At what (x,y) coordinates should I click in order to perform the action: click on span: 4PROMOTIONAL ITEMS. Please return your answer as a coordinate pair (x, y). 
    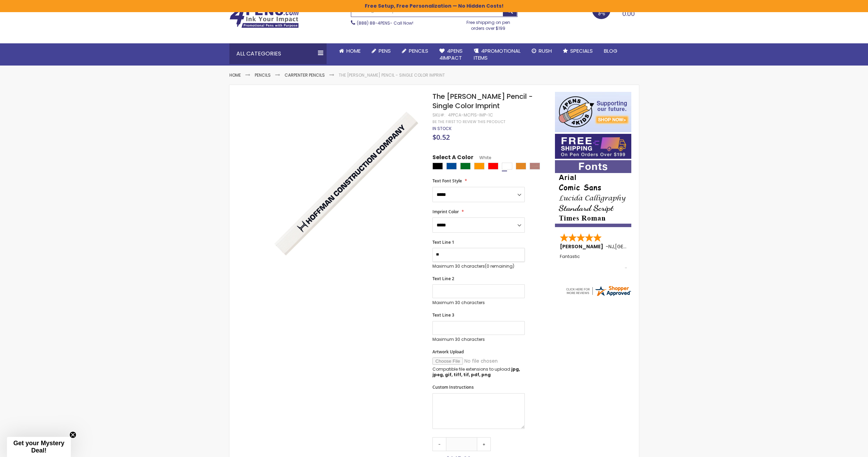
    Looking at the image, I should click on (497, 54).